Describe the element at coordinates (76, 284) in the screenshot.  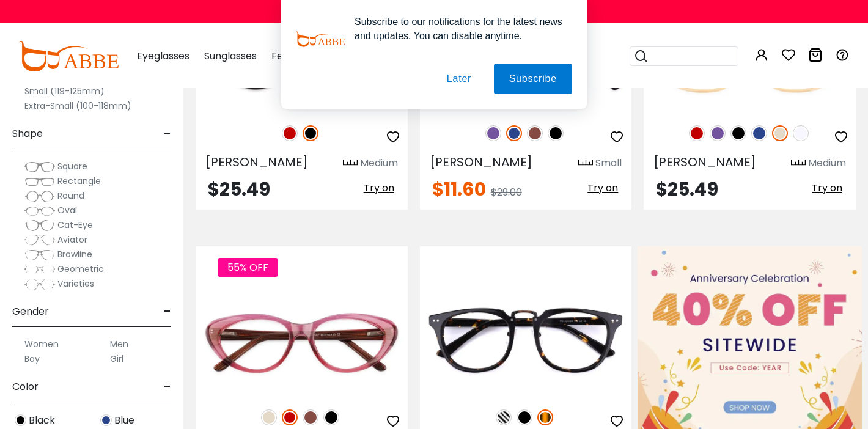
I see `span: Varieties` at that location.